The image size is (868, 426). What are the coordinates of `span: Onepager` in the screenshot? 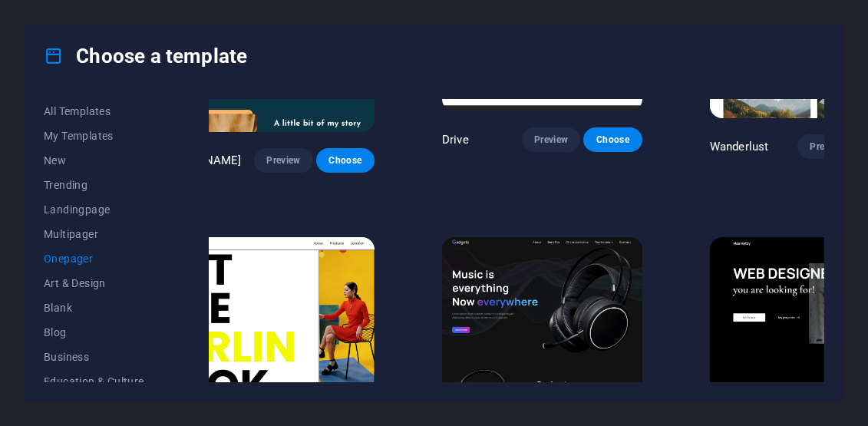 It's located at (93, 259).